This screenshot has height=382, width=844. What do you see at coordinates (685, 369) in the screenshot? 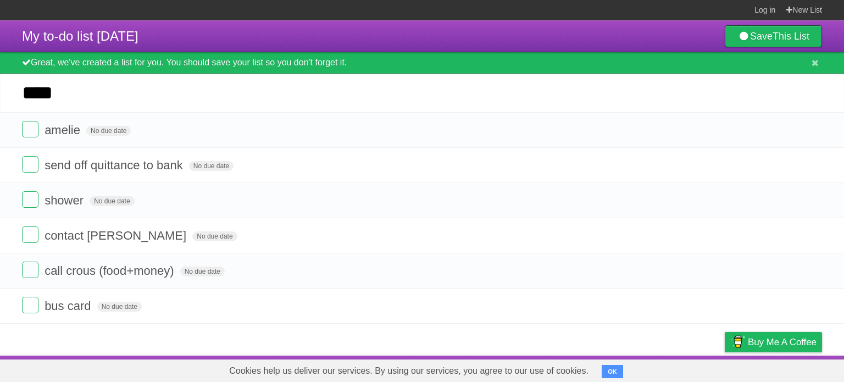
I see `a: Terms` at bounding box center [685, 369].